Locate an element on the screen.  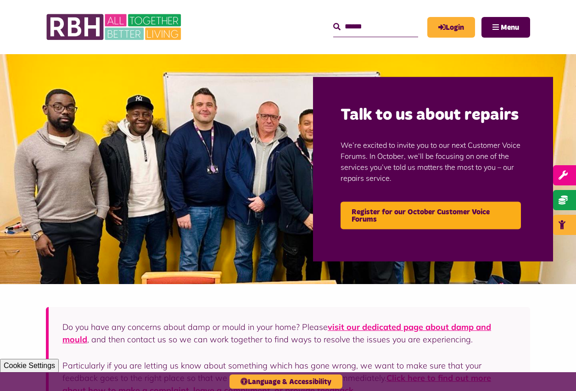
img: RBH is located at coordinates (115, 27).